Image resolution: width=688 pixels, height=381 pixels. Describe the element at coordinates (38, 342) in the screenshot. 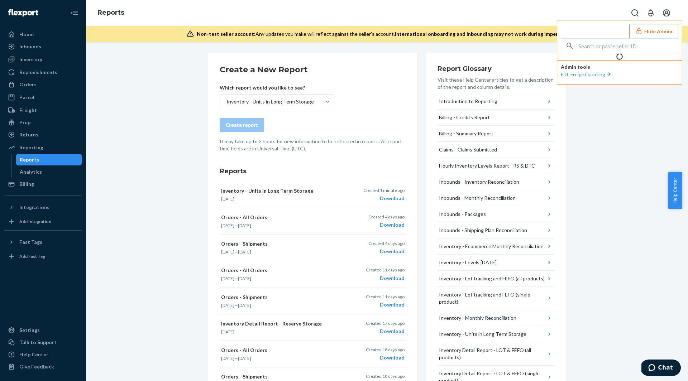

I see `div: Talk to Support` at that location.